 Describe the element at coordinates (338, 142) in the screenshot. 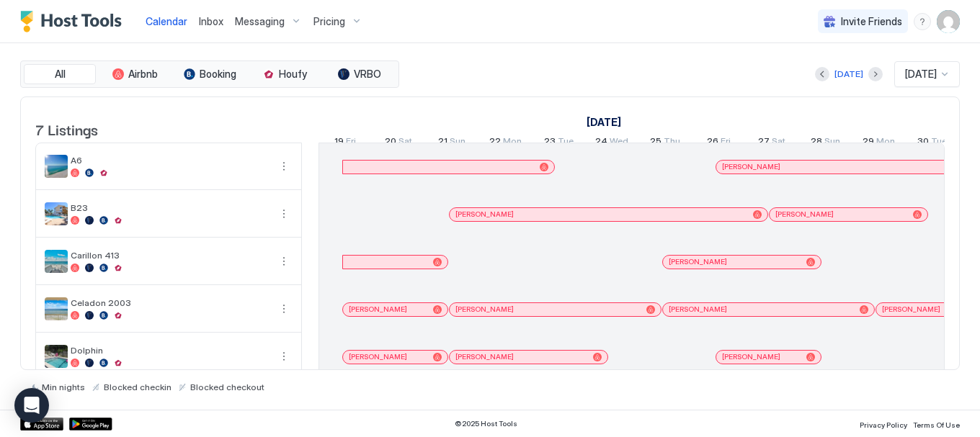

I see `span: 19` at that location.